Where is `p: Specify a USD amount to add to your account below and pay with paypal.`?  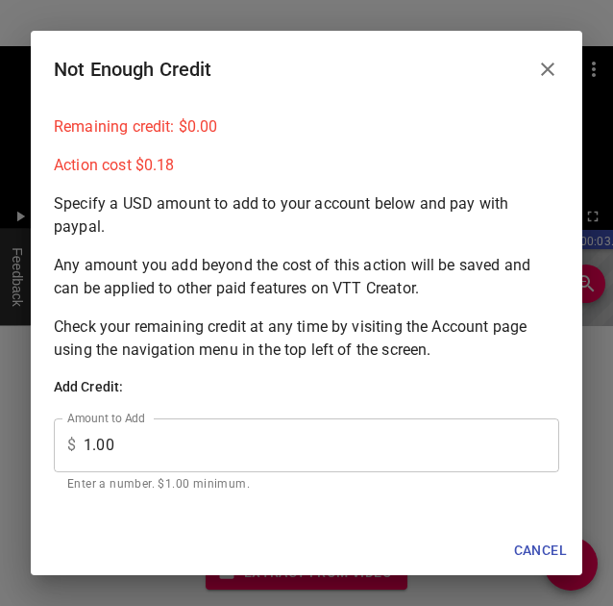 p: Specify a USD amount to add to your account below and pay with paypal. is located at coordinates (307, 215).